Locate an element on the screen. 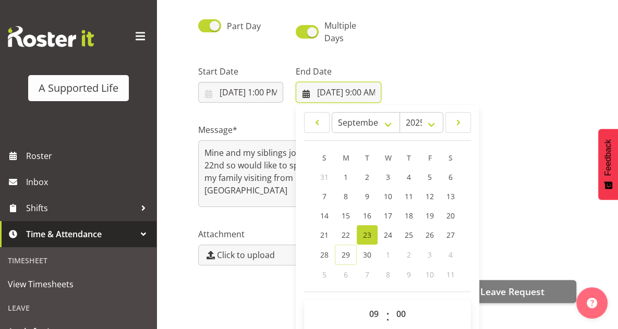 The width and height of the screenshot is (618, 329). a: 3 is located at coordinates (388, 177).